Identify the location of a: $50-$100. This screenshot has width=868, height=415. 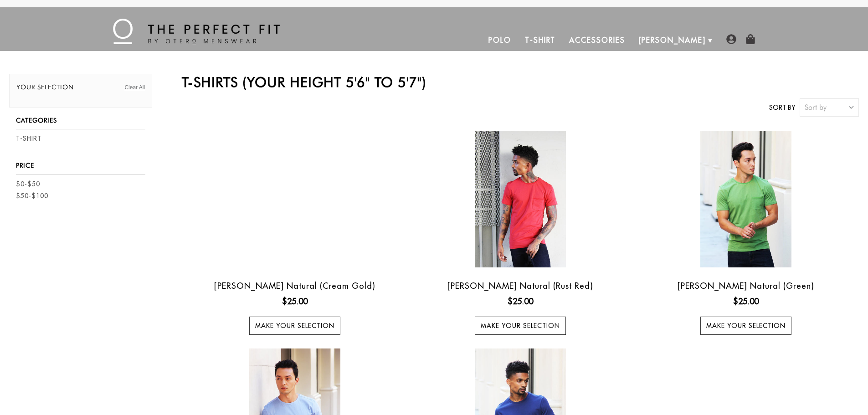
(32, 196).